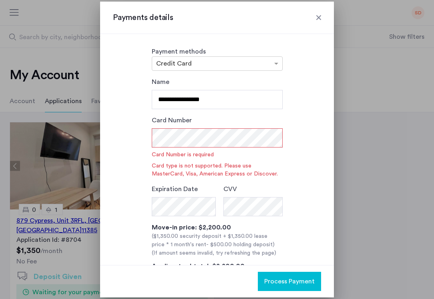 The image size is (434, 299). I want to click on h3: Payments details, so click(217, 18).